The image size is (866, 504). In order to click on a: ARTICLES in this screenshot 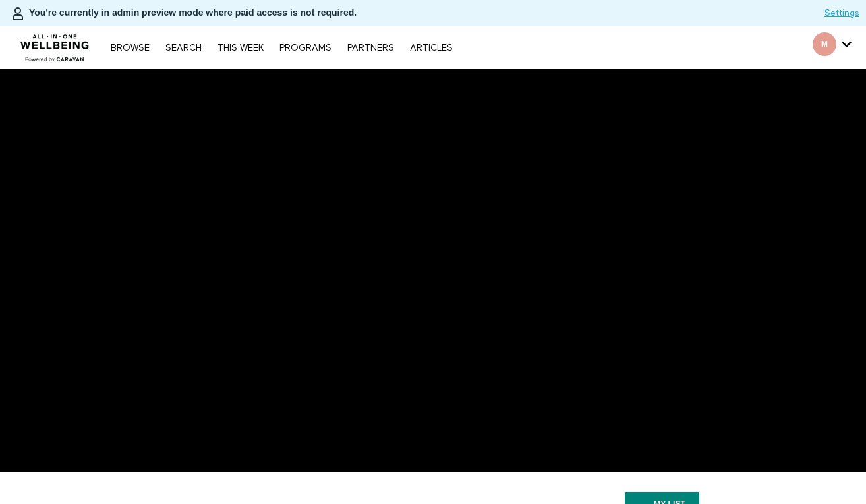, I will do `click(431, 48)`.